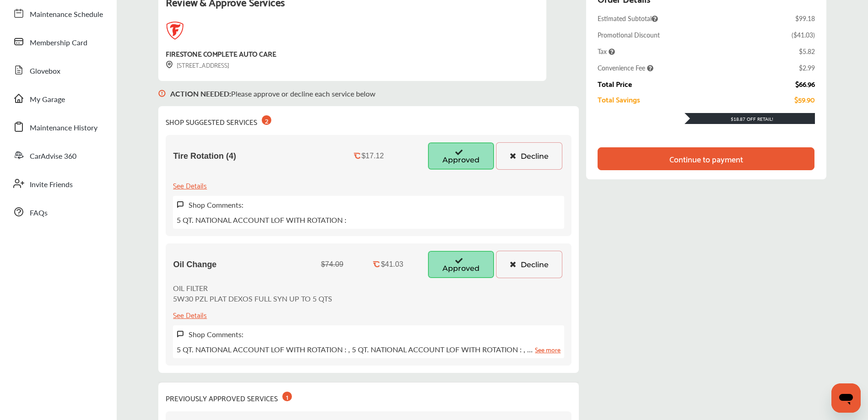 The width and height of the screenshot is (868, 420). I want to click on div: $99.18, so click(805, 18).